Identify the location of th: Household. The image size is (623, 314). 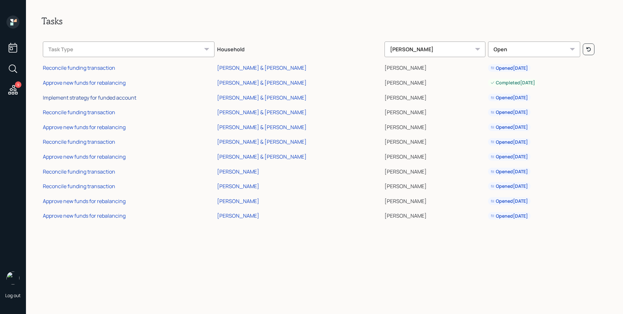
(299, 48).